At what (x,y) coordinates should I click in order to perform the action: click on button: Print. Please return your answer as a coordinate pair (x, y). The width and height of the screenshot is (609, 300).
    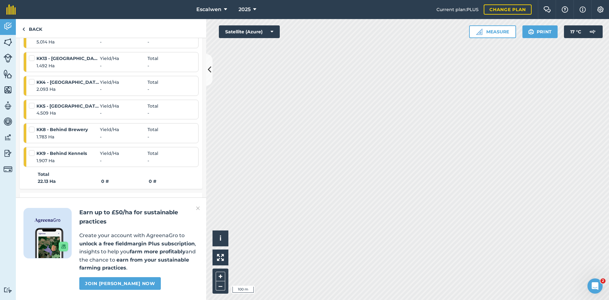
    Looking at the image, I should click on (540, 32).